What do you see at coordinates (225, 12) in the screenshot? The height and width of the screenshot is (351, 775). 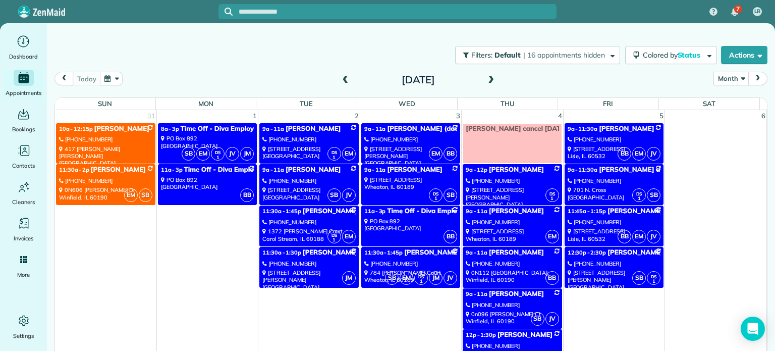 I see `button: Focus search` at bounding box center [225, 12].